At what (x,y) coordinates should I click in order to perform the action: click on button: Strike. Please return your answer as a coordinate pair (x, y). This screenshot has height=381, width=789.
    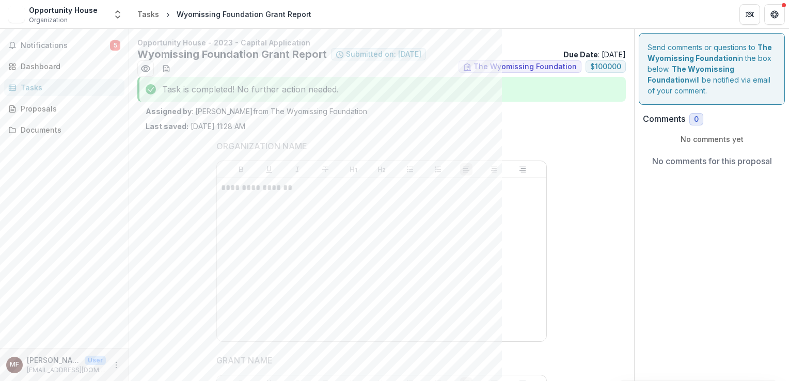
    Looking at the image, I should click on (326, 169).